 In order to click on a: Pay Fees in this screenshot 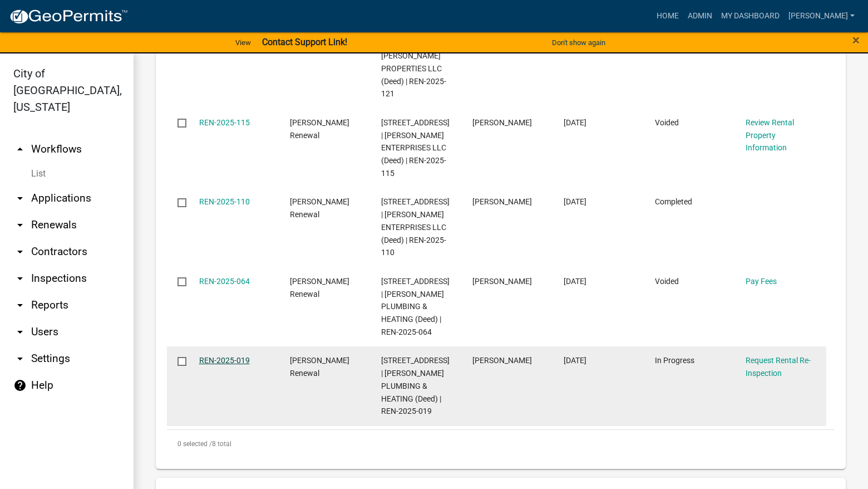, I will do `click(762, 281)`.